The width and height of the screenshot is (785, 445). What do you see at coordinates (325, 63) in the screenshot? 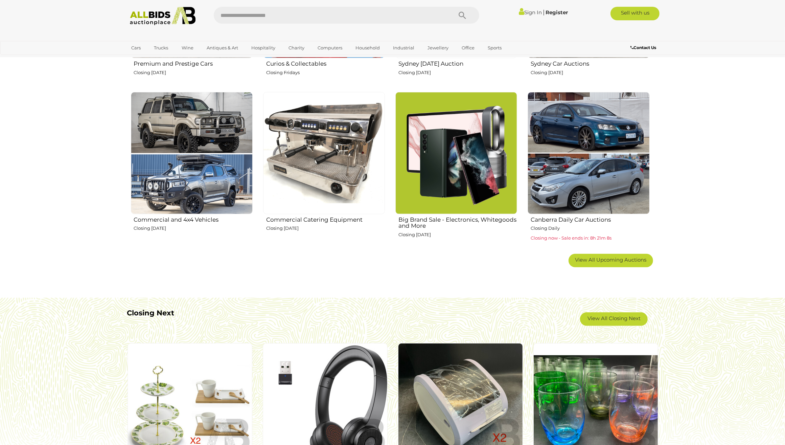
I see `h2: Curios & Collectables` at bounding box center [325, 63].